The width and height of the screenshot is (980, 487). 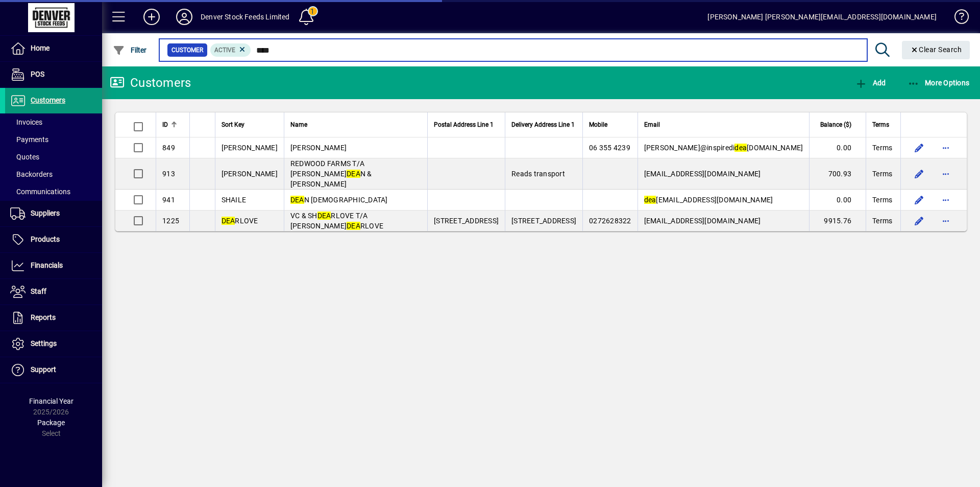 I want to click on div: Balance ($), so click(x=838, y=125).